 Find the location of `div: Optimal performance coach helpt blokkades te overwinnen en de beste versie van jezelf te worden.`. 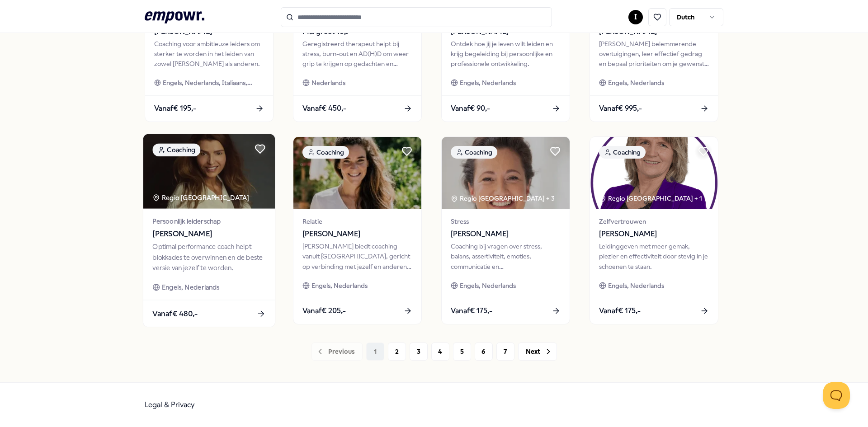

div: Optimal performance coach helpt blokkades te overwinnen en de beste versie van jezelf te worden. is located at coordinates (209, 257).